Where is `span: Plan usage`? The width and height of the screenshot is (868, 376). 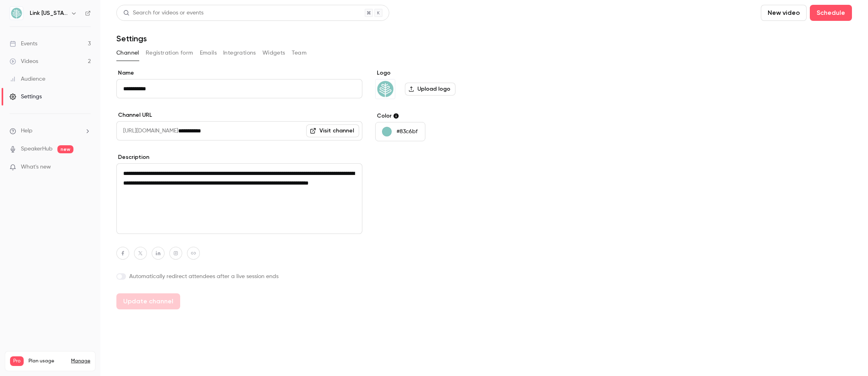 span: Plan usage is located at coordinates (48, 361).